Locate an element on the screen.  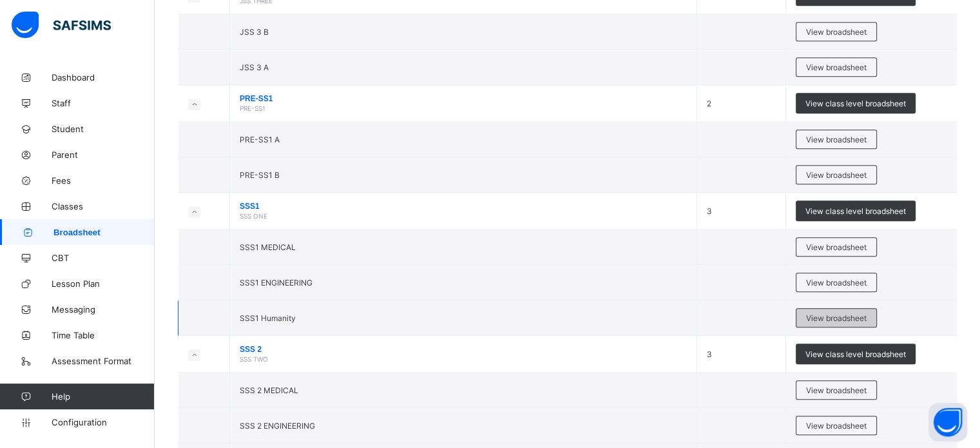
span: JSS 3 A is located at coordinates (254, 67).